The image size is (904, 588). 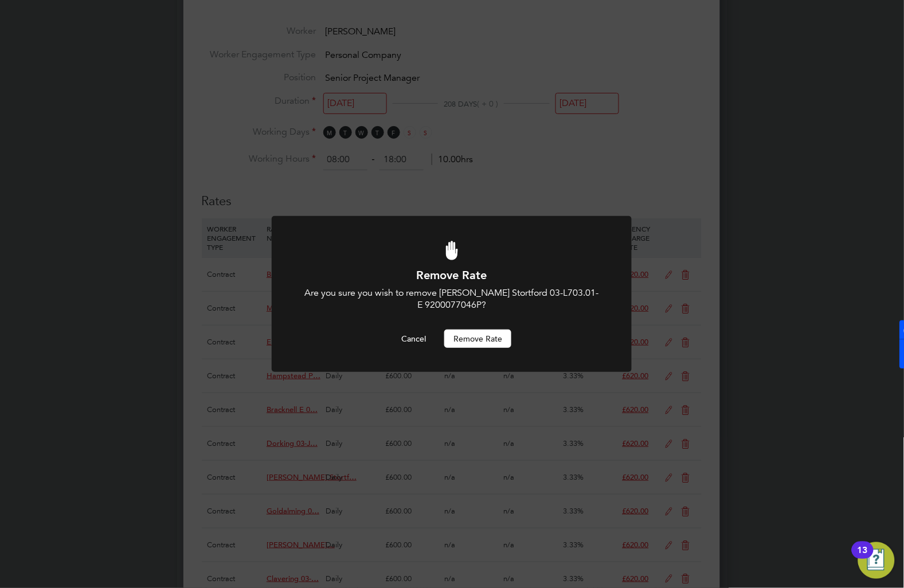 I want to click on button: Remove rate, so click(x=477, y=339).